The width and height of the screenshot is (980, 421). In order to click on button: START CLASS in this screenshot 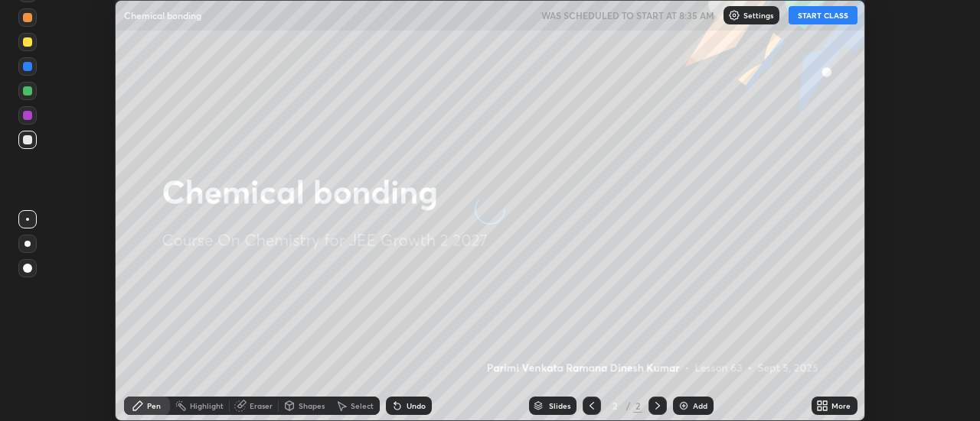, I will do `click(823, 16)`.